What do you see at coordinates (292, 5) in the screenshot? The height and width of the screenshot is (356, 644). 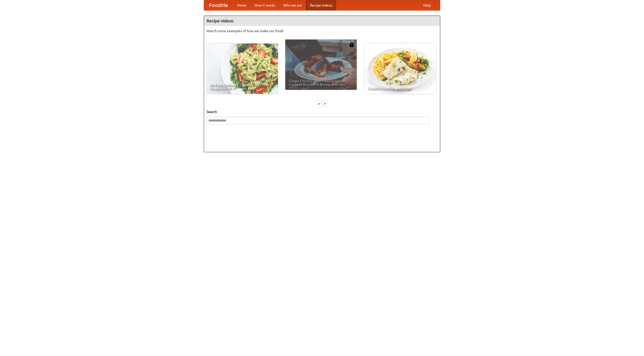 I see `a: Who we are` at bounding box center [292, 5].